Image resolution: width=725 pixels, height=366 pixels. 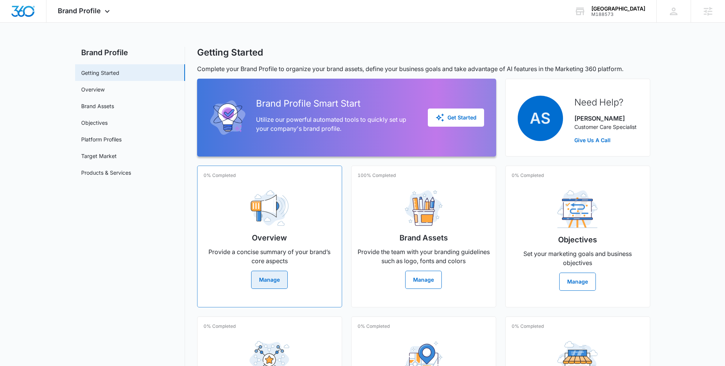 I want to click on a: Give Us A Call, so click(x=605, y=140).